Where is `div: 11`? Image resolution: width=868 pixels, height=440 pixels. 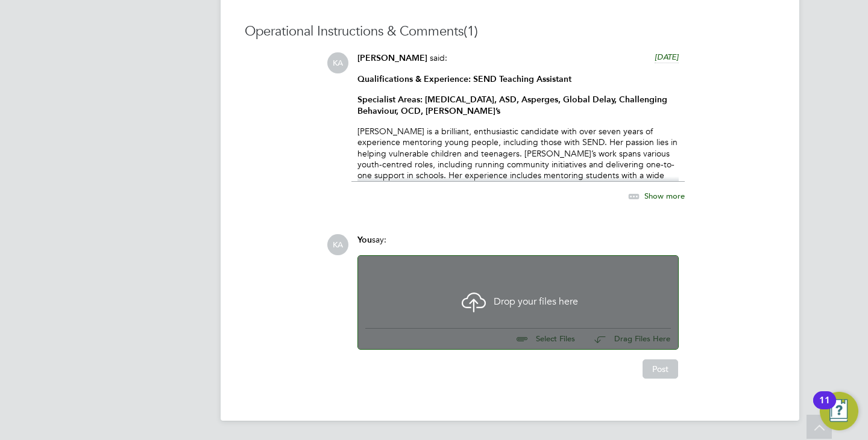
div: 11 is located at coordinates (825, 408).